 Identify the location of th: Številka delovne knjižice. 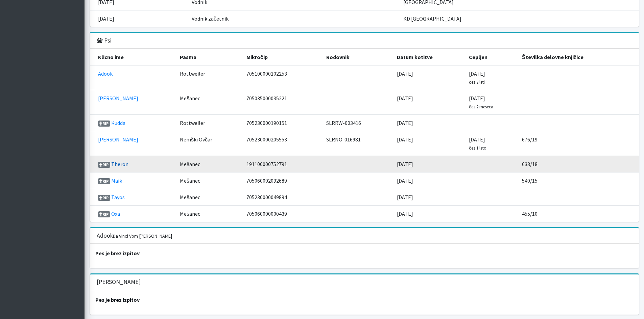
(578, 57).